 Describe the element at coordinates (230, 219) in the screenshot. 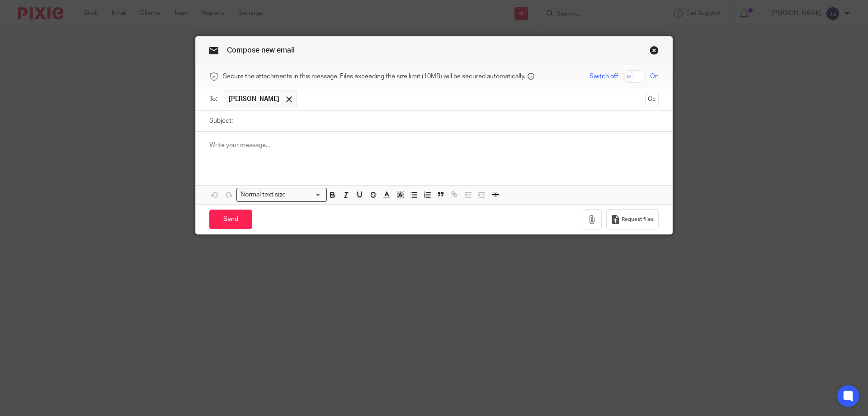

I see `input: Send` at that location.